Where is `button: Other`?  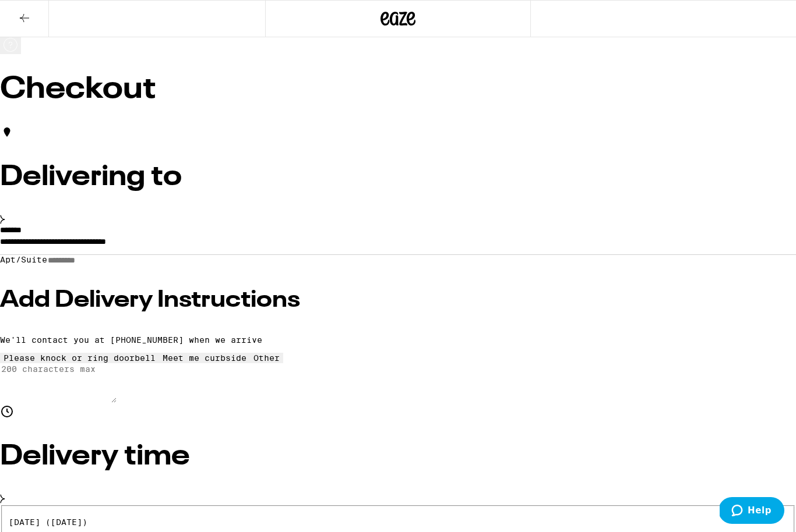 button: Other is located at coordinates (267, 358).